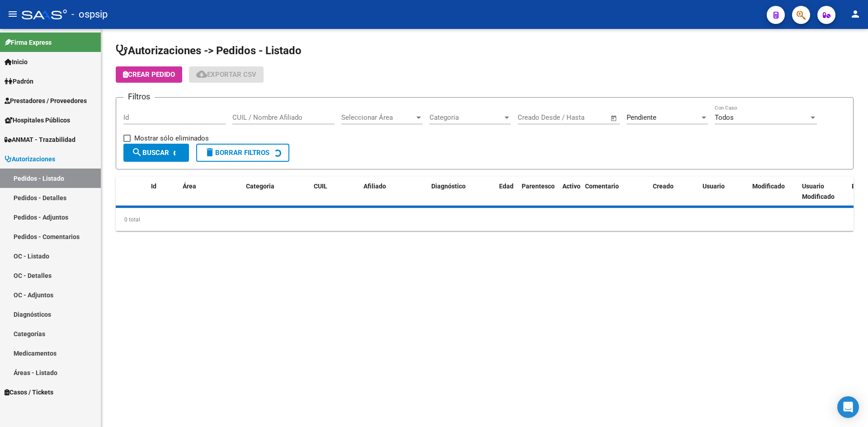 This screenshot has width=868, height=427. I want to click on datatable-header-cell: Usuario, so click(724, 191).